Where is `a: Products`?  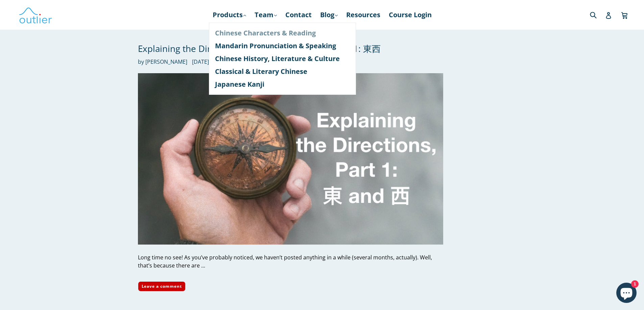 a: Products is located at coordinates (229, 15).